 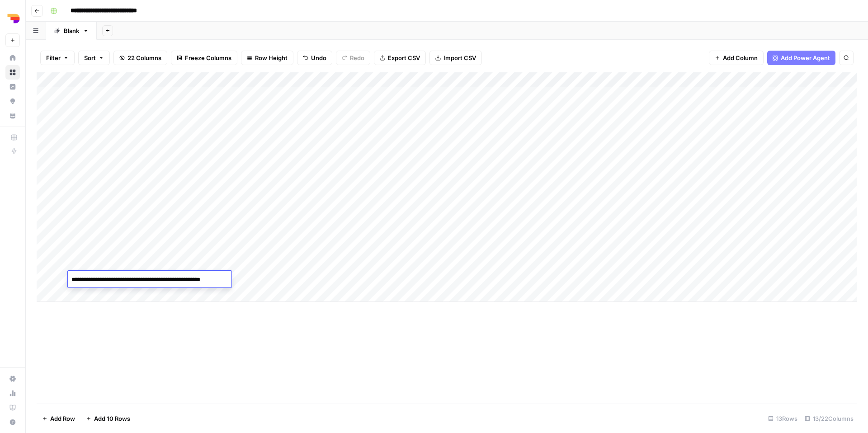 What do you see at coordinates (204, 58) in the screenshot?
I see `button: Freeze Columns` at bounding box center [204, 58].